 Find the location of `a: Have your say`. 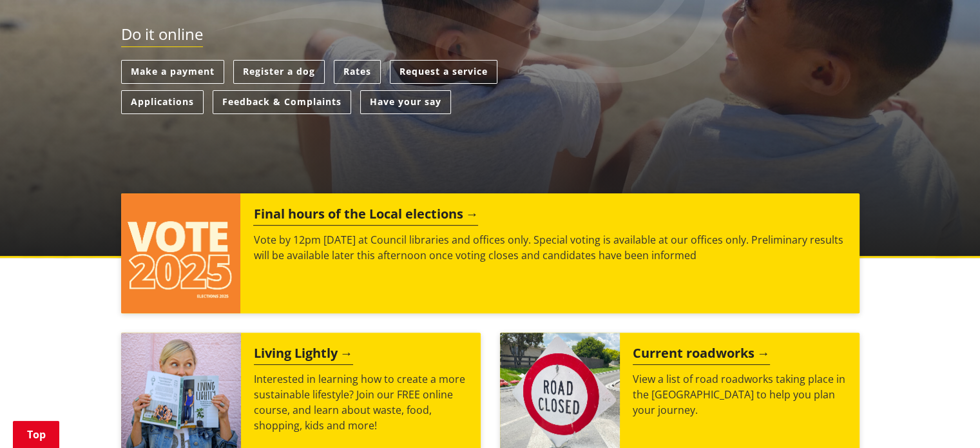

a: Have your say is located at coordinates (405, 102).